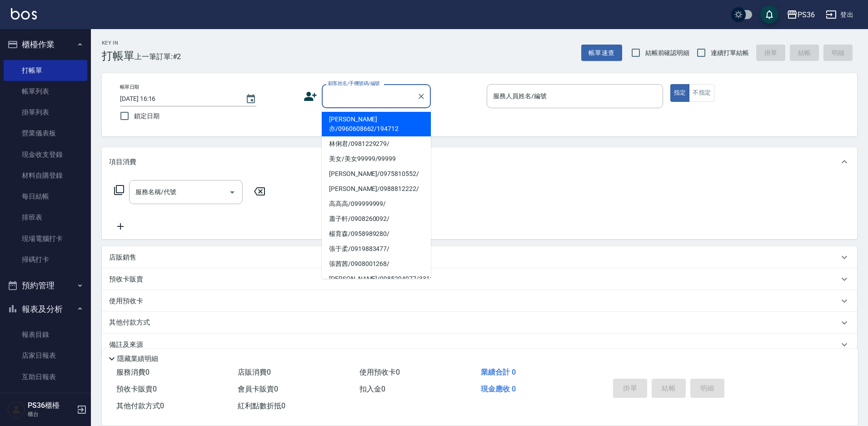  I want to click on button: Choose date, selected date is 2025-10-07, so click(251, 99).